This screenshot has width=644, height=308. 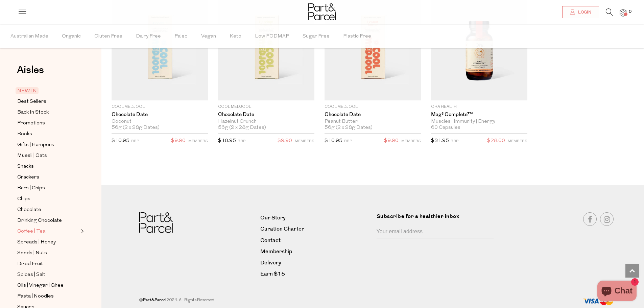 What do you see at coordinates (236, 37) in the screenshot?
I see `span: Keto` at bounding box center [236, 37].